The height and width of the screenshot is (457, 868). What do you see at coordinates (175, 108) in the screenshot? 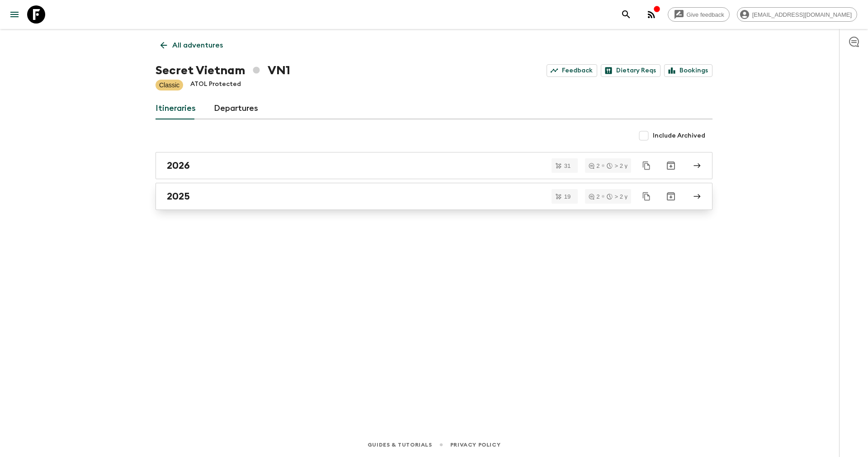
I see `a: Itineraries` at bounding box center [175, 108].